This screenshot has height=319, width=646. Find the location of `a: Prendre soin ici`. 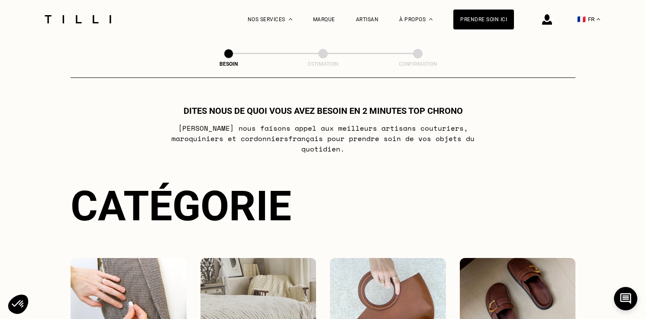

a: Prendre soin ici is located at coordinates (483, 19).